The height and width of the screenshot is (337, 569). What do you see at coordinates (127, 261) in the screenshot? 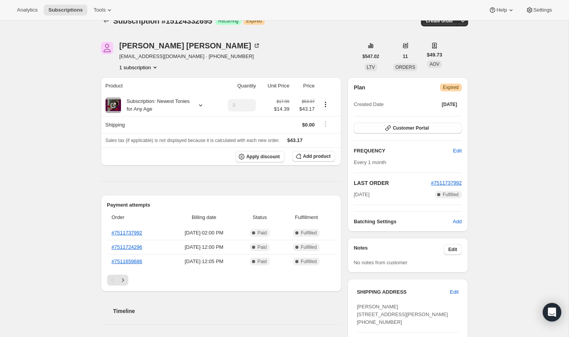
I see `a: #7511659686` at bounding box center [127, 261].